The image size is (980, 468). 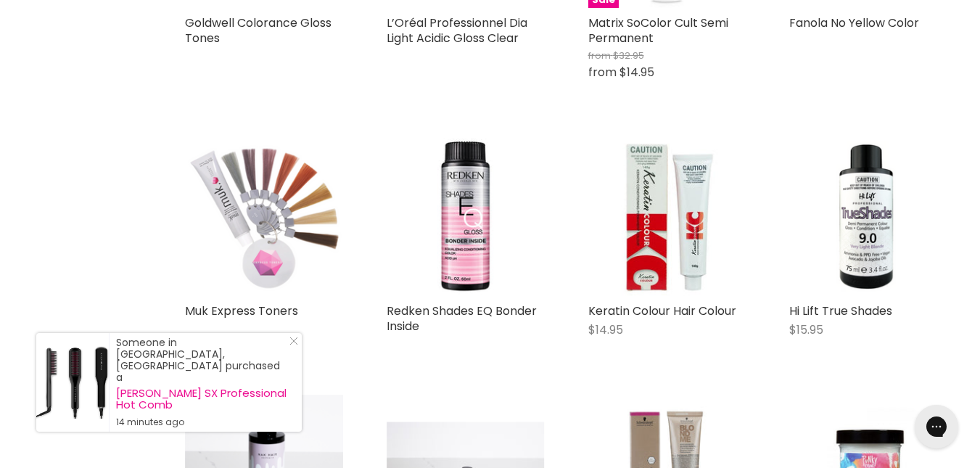 I want to click on a: Close Notification, so click(x=291, y=344).